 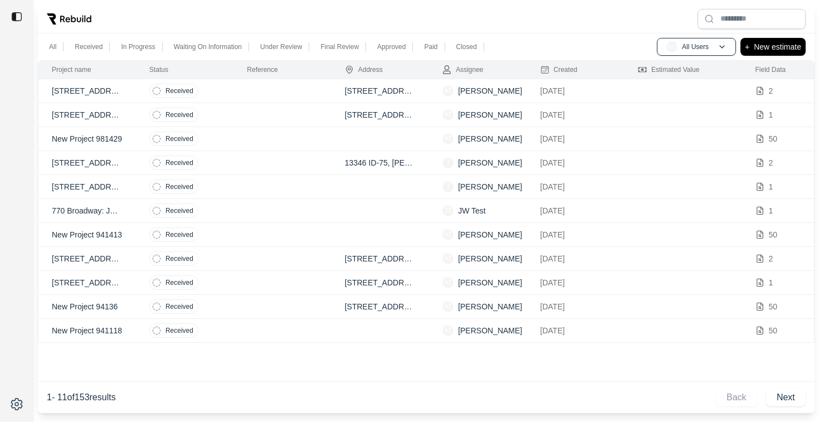 I want to click on div: Project name, so click(x=71, y=70).